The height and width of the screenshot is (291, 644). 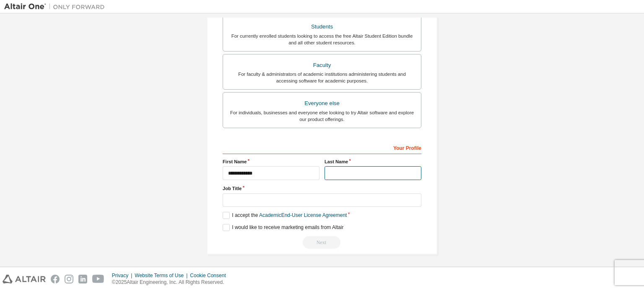 I want to click on div: Privacy, so click(x=123, y=276).